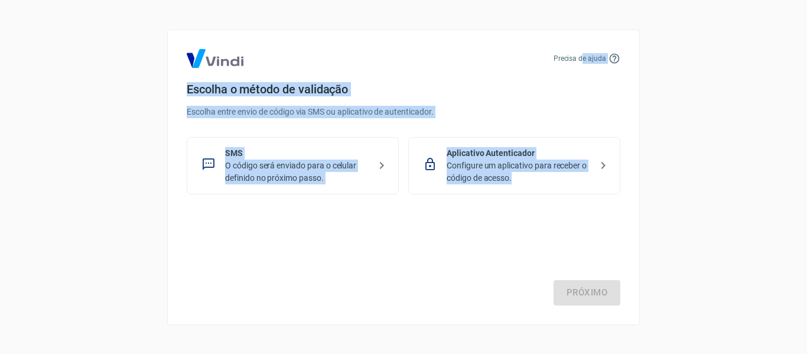  Describe the element at coordinates (519, 172) in the screenshot. I see `p: Configure um aplicativo para receber o código de acesso.` at that location.